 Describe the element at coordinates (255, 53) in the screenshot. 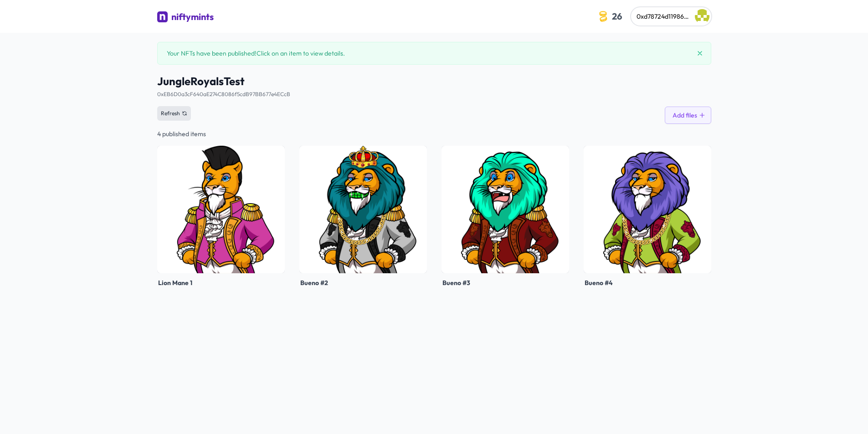

I see `span: Your NFTs have been published! Click on an item to view details.` at that location.